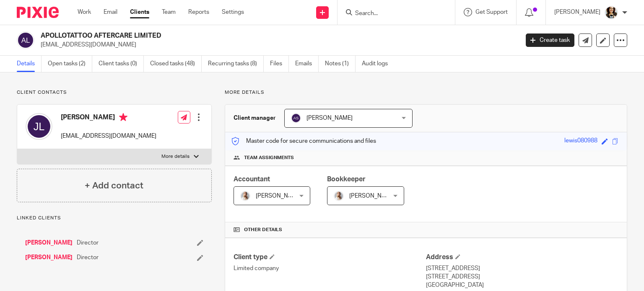 This screenshot has height=291, width=644. What do you see at coordinates (123, 117) in the screenshot?
I see `i: Primary` at bounding box center [123, 117].